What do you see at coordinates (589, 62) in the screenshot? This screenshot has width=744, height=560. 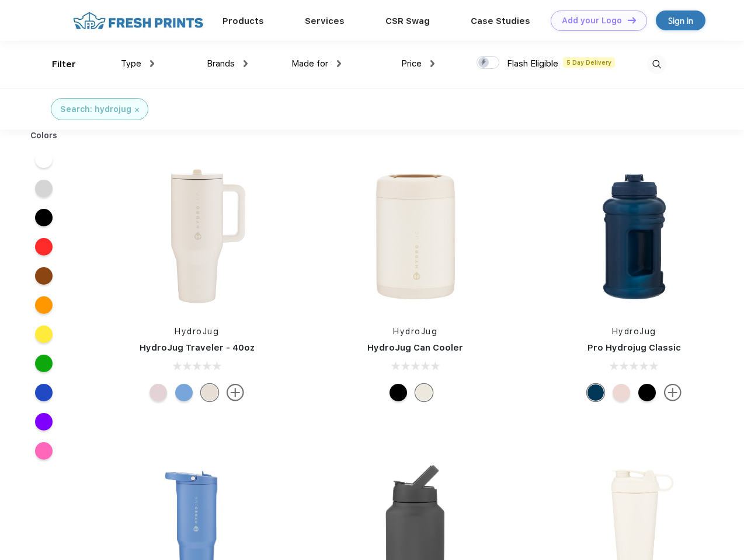 I see `span: 5 Day Delivery` at bounding box center [589, 62].